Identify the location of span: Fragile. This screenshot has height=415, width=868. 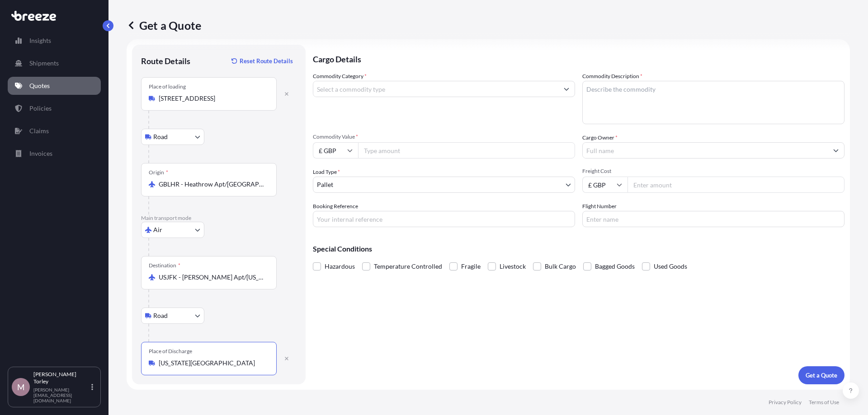
(470, 266).